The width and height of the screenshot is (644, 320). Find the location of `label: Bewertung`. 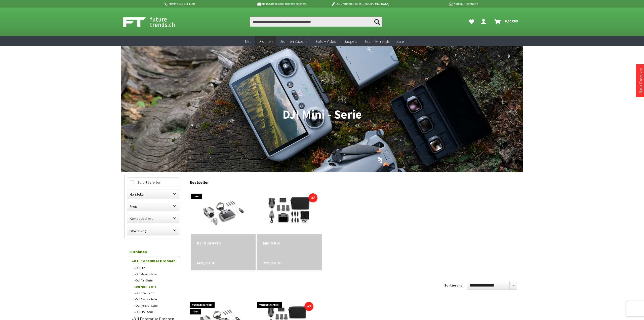

label: Bewertung is located at coordinates (153, 231).